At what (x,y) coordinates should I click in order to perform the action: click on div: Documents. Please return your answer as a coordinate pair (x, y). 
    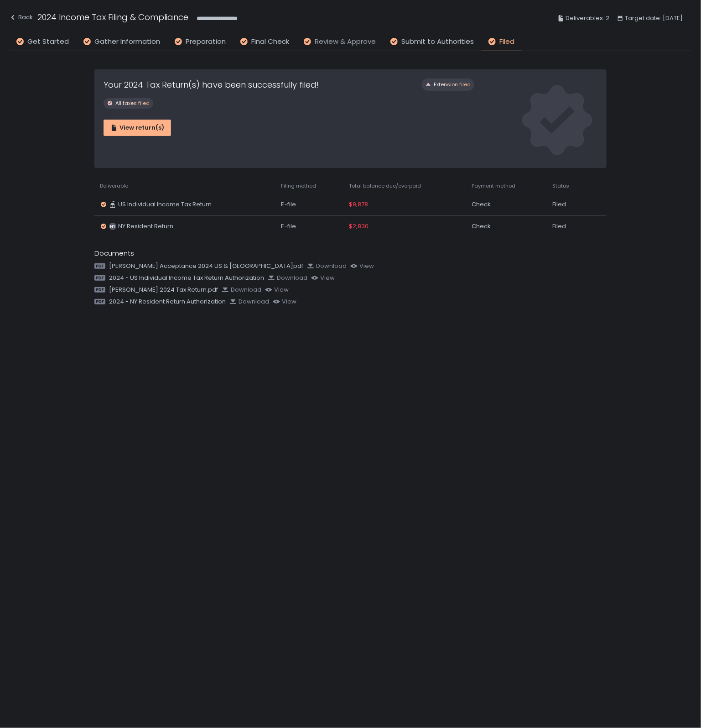
    Looking at the image, I should click on (350, 254).